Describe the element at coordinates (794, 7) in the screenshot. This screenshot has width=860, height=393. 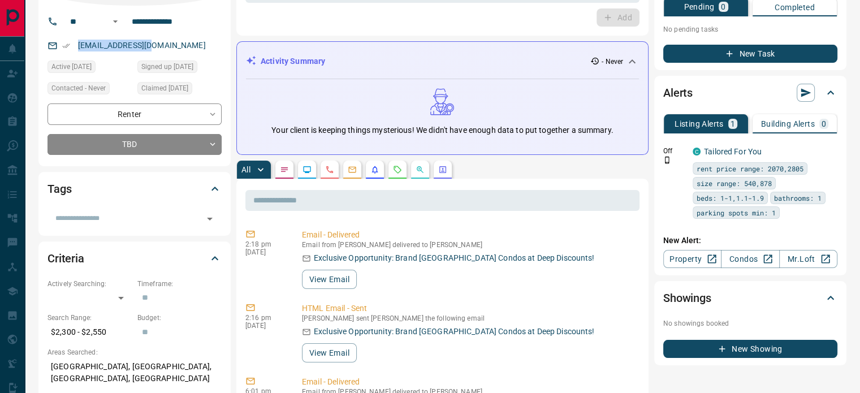
I see `p: Completed` at that location.